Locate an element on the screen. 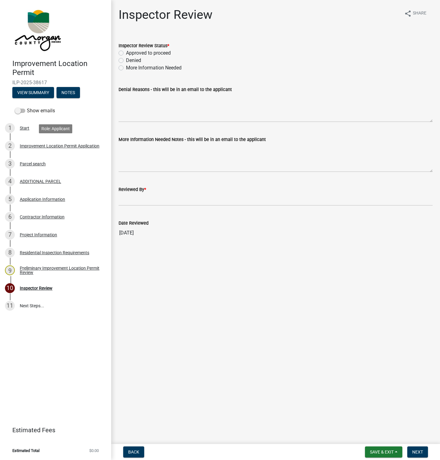 The image size is (440, 460). button: shareShare is located at coordinates (415, 13).